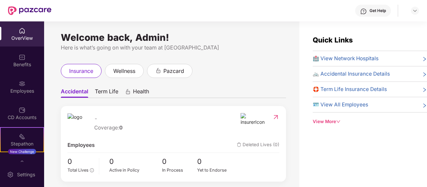 This screenshot has height=187, width=427. What do you see at coordinates (81, 71) in the screenshot?
I see `span: insurance` at bounding box center [81, 71].